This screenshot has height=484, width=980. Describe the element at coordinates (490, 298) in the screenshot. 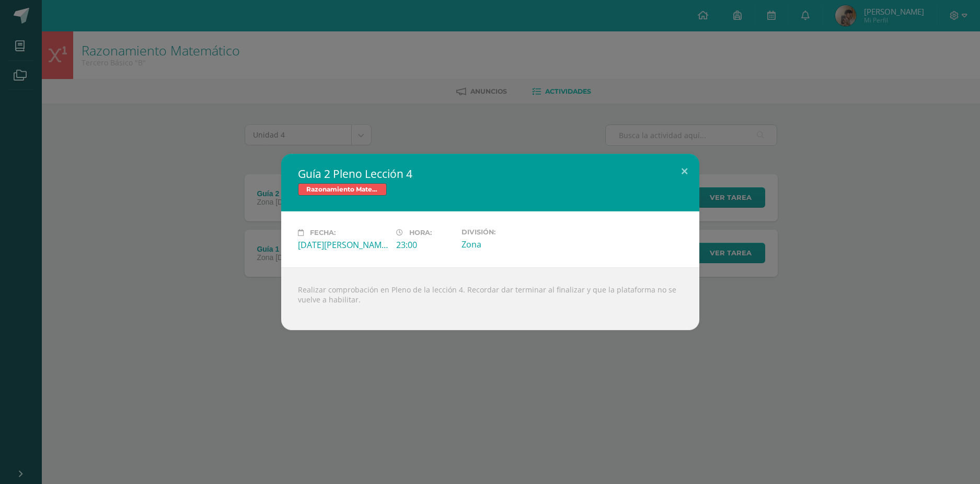

I see `div: Realizar comprobación en Pleno de la lección 4. Recordar dar terminar al finalizar y que la plata...` at that location.